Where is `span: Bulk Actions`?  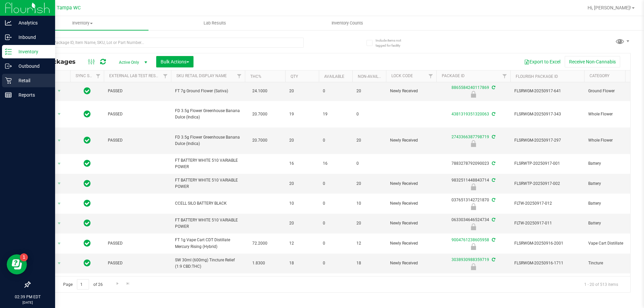 span: Bulk Actions is located at coordinates (175, 62).